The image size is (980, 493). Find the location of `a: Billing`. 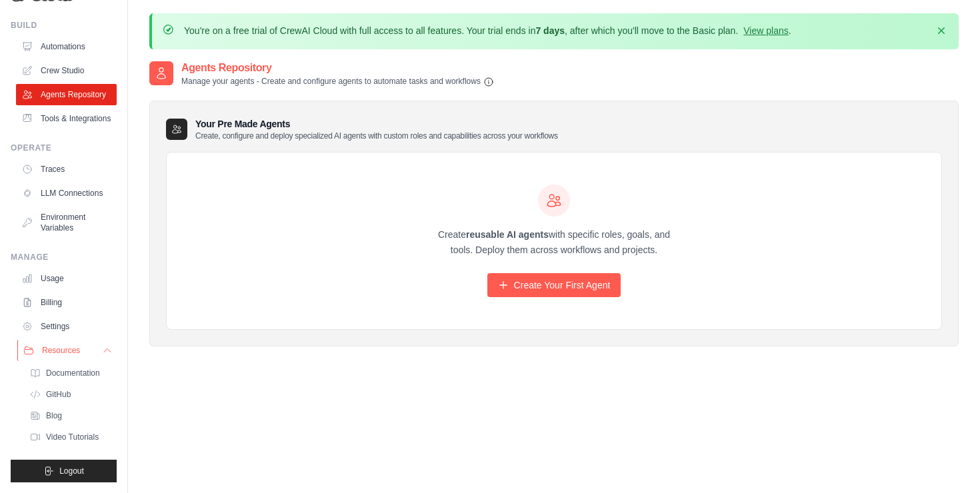

a: Billing is located at coordinates (66, 302).